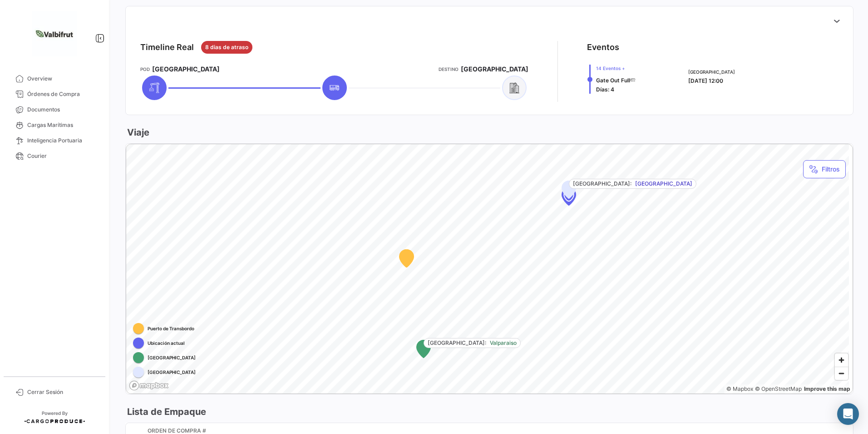 This screenshot has height=434, width=868. What do you see at coordinates (166, 412) in the screenshot?
I see `h3: Lista de Empaque` at bounding box center [166, 412].